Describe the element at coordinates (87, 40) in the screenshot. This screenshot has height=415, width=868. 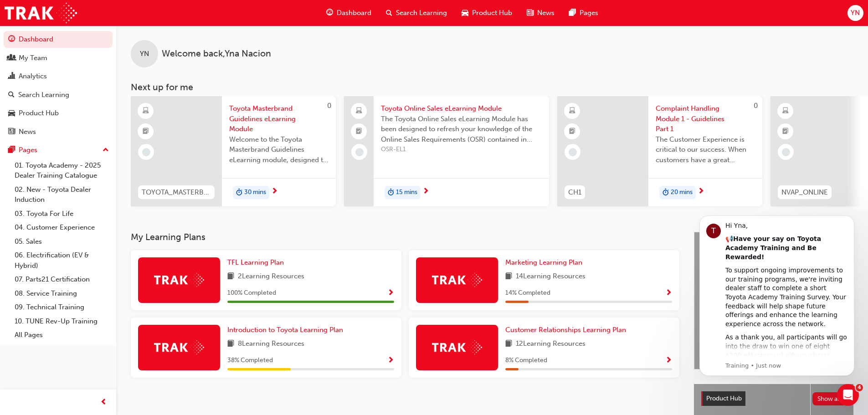
I see `b: Have your say on Toyota Academy Training and Be Rewarded!` at that location.